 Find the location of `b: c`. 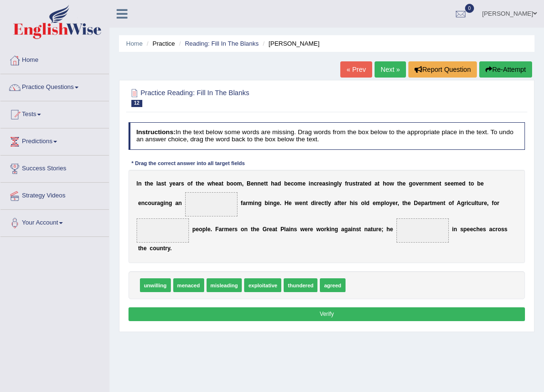

b: c is located at coordinates (474, 230).